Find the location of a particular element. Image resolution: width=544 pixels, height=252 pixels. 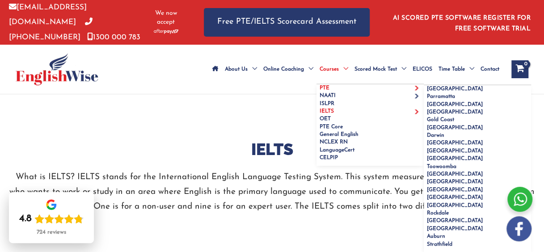

span: Darwin is located at coordinates (435, 135).